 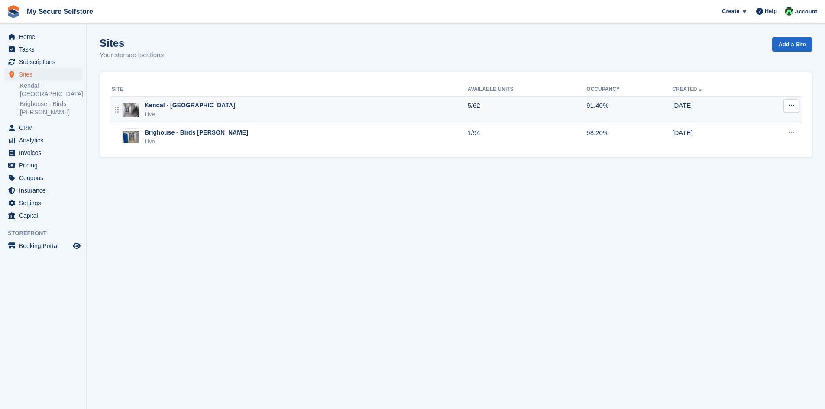 I want to click on h1: Sites, so click(x=132, y=43).